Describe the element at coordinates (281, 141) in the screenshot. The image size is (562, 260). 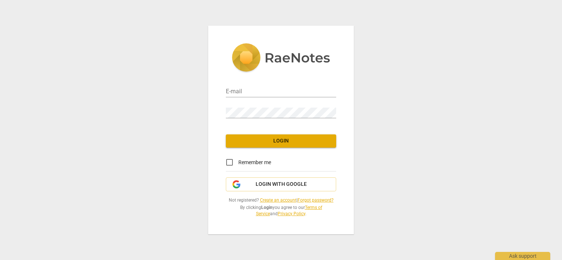
I see `button: Login` at that location.